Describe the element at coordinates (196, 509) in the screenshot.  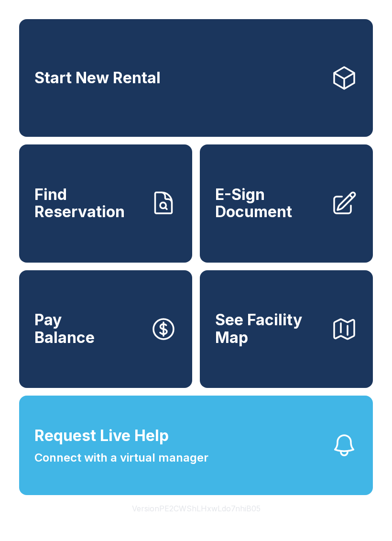
I see `button: VersionPE2CWShLHxwLdo7nhiB05` at that location.